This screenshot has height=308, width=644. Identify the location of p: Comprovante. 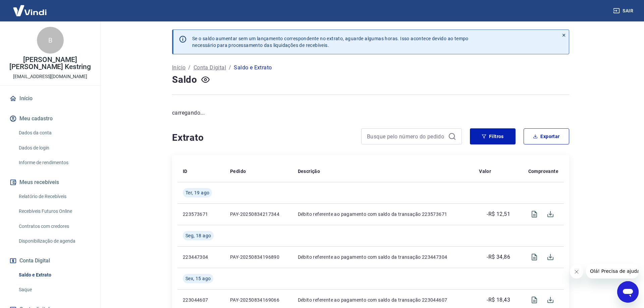
(543, 171).